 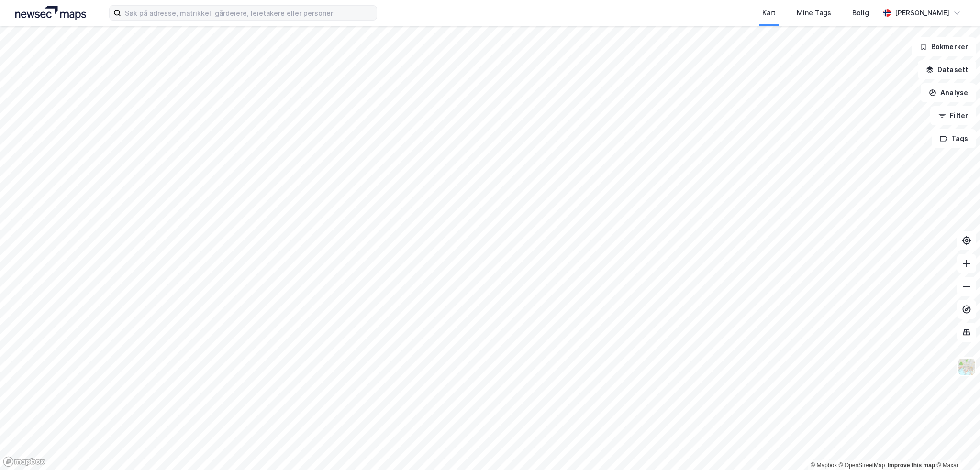 What do you see at coordinates (947, 70) in the screenshot?
I see `button: Datasett` at bounding box center [947, 70].